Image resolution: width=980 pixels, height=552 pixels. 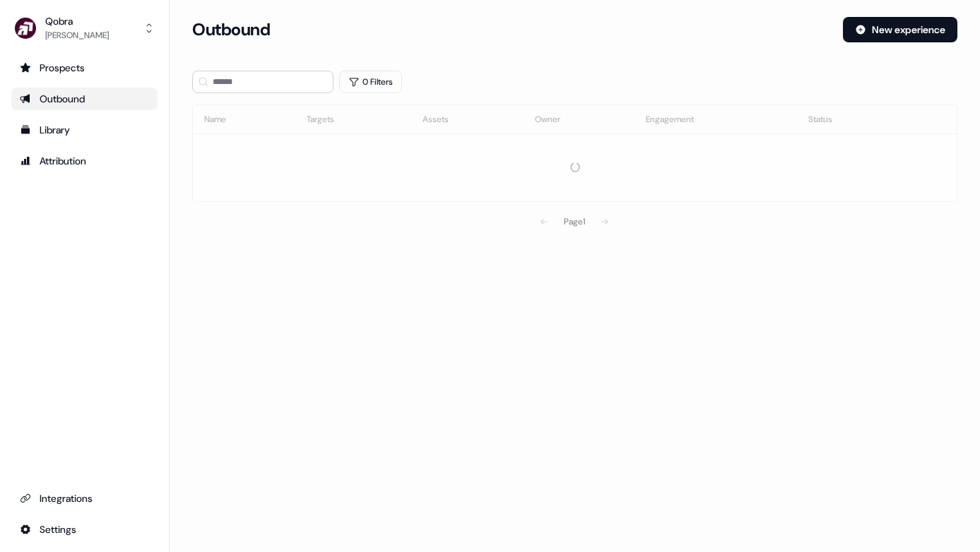 I want to click on div: Settings, so click(x=84, y=530).